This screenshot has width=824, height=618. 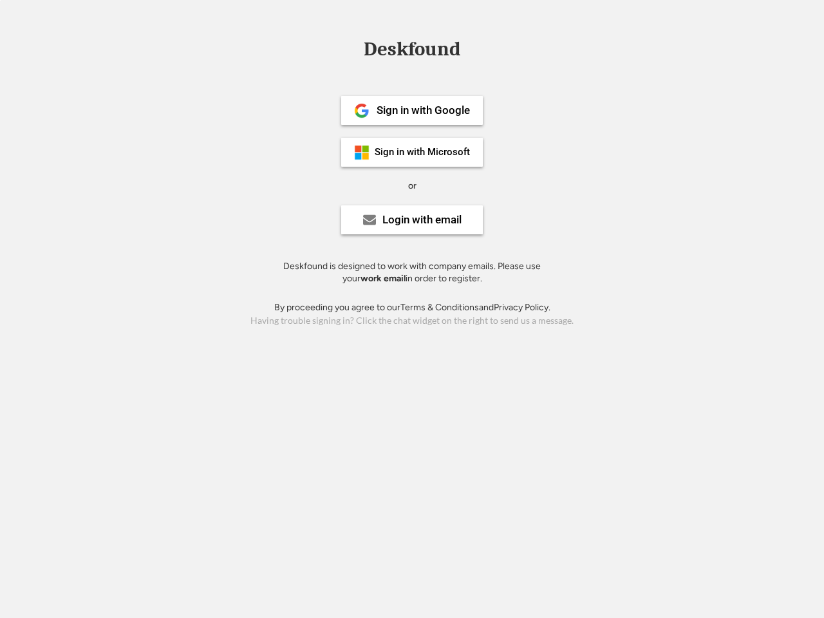 I want to click on div: or, so click(x=412, y=186).